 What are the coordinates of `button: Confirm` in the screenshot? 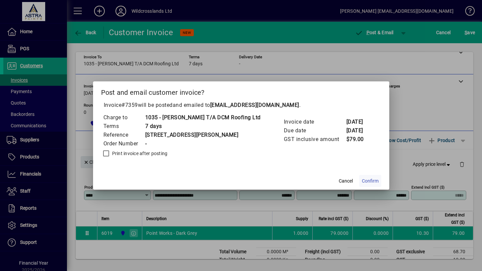 It's located at (370, 181).